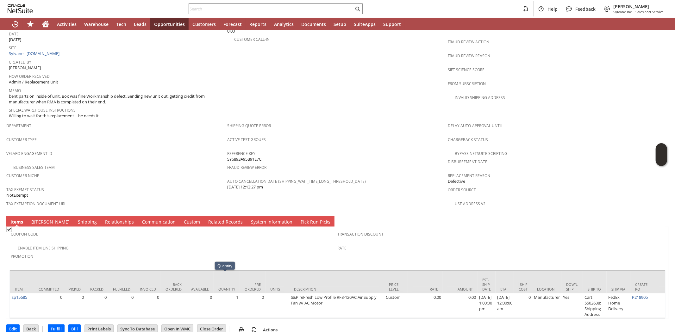 The width and height of the screenshot is (675, 332). What do you see at coordinates (469, 176) in the screenshot?
I see `a: Replacement reason` at bounding box center [469, 176].